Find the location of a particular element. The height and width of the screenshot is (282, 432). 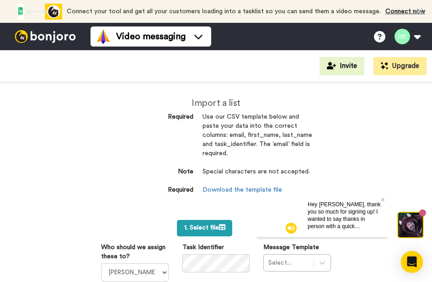

h2: Import a list is located at coordinates (216, 103).